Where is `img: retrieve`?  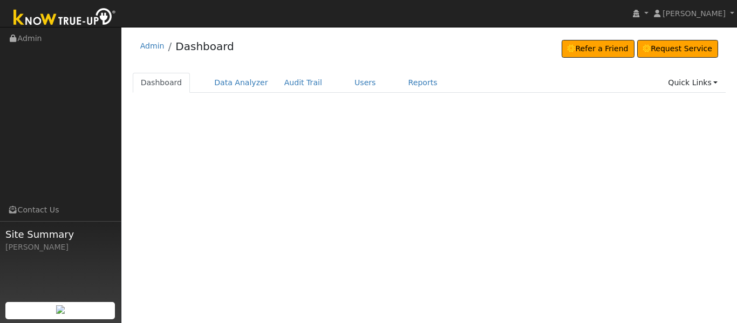 img: retrieve is located at coordinates (60, 310).